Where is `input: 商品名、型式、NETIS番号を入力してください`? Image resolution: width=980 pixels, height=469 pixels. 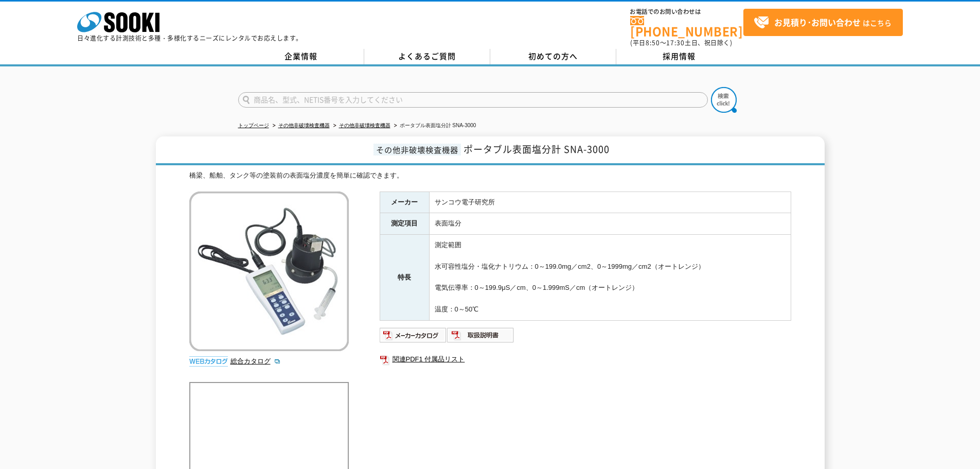 input: 商品名、型式、NETIS番号を入力してください is located at coordinates (472, 100).